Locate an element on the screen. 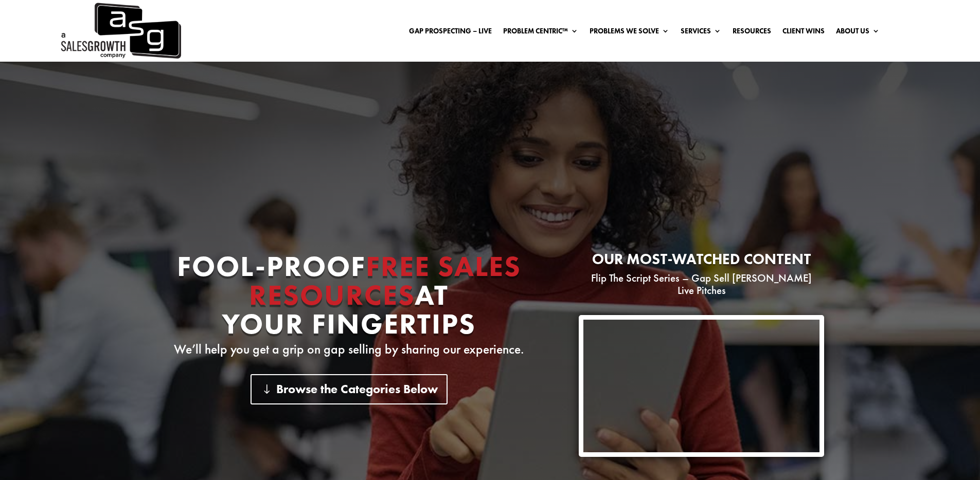 This screenshot has width=980, height=480. a: Problems We Solve is located at coordinates (629, 33).